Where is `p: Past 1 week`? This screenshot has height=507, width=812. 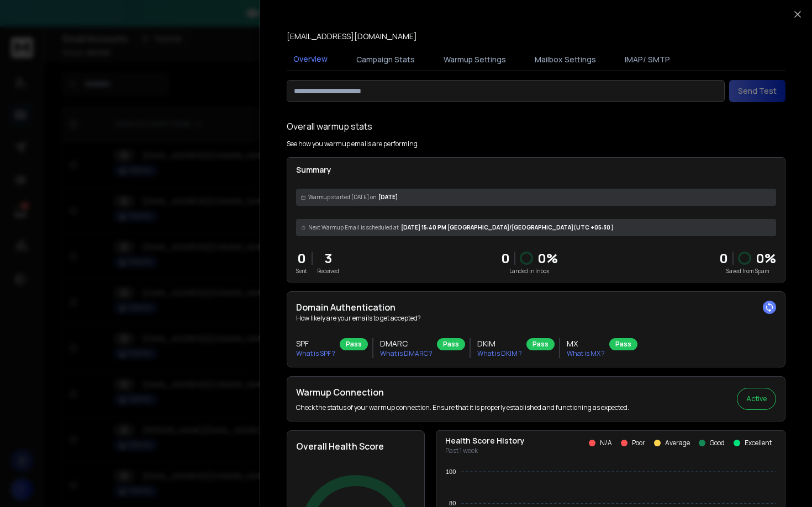 p: Past 1 week is located at coordinates (485, 451).